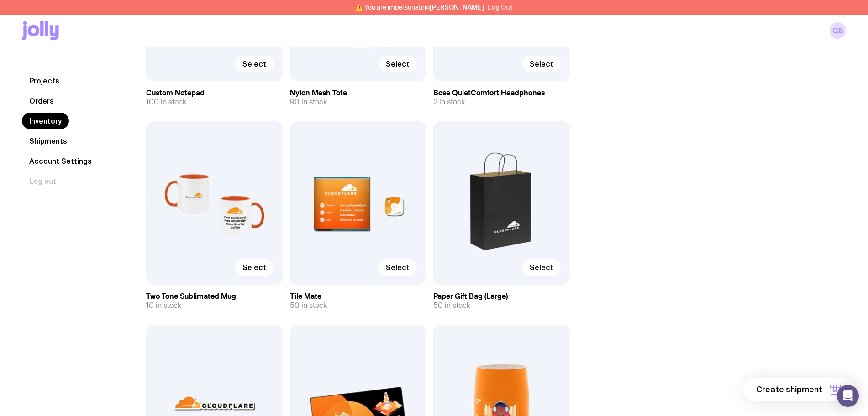 The height and width of the screenshot is (416, 868). Describe the element at coordinates (838, 31) in the screenshot. I see `a: GS` at that location.